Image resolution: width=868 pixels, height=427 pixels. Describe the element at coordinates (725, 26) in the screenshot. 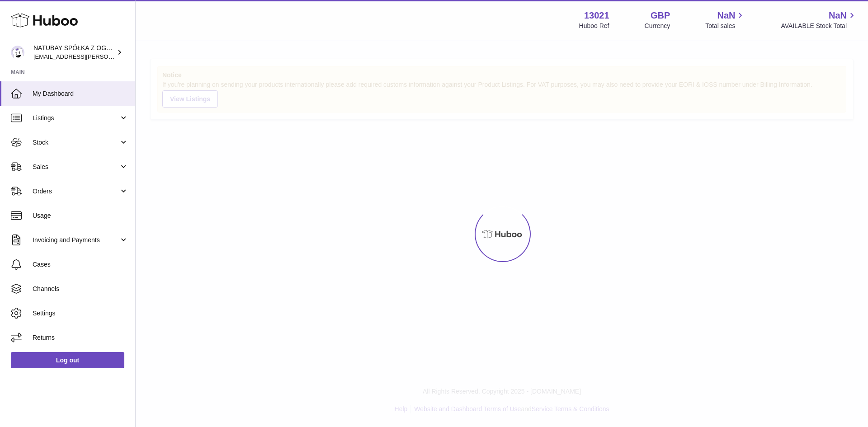

I see `span: Total sales` at that location.